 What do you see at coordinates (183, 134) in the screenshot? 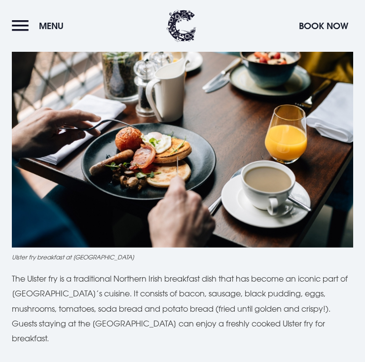
I see `img: Traditional Northern Irish breakfast` at bounding box center [183, 134].